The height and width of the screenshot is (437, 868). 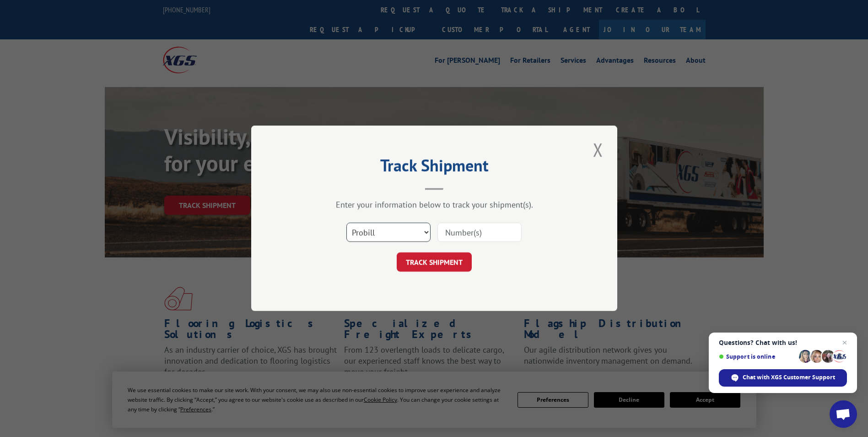 I want to click on span: Questions? Chat with us!, so click(x=783, y=343).